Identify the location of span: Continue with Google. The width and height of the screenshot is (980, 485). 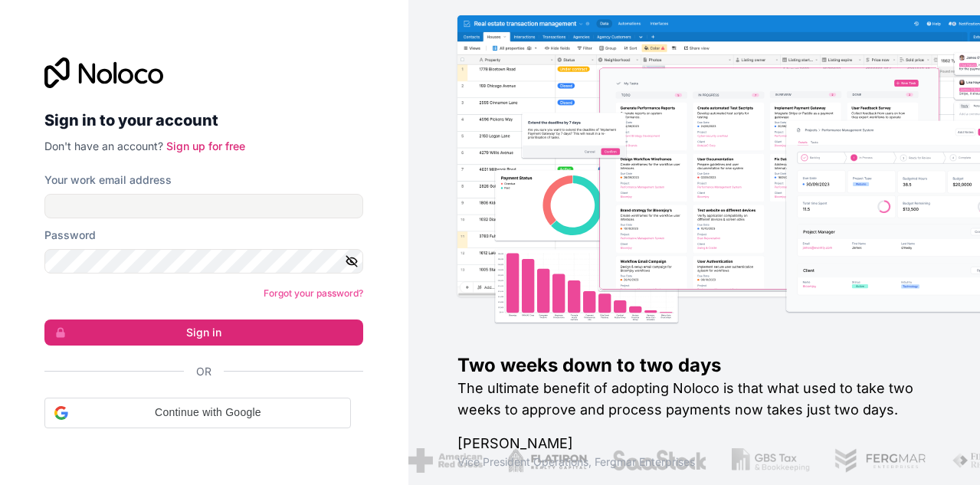
(208, 412).